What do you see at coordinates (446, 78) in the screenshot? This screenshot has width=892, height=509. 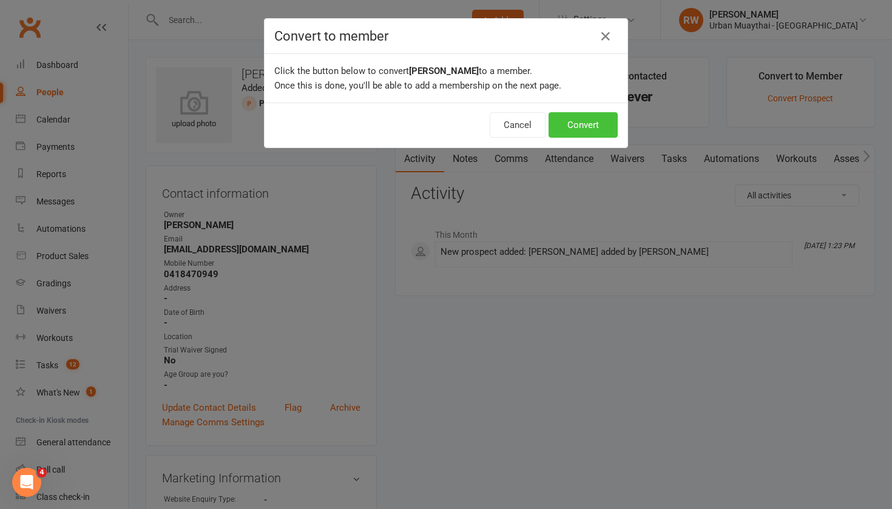 I see `div: Click the button below to convert to a member. Once this is done, you'll be able to add a members...` at bounding box center [446, 78].